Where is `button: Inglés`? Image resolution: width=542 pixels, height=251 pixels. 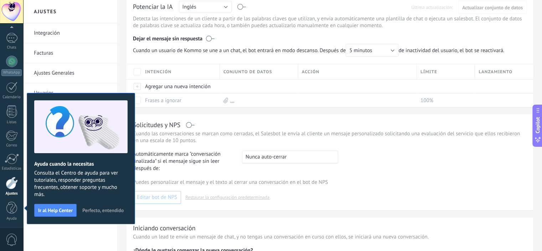 button: Inglés is located at coordinates (205, 6).